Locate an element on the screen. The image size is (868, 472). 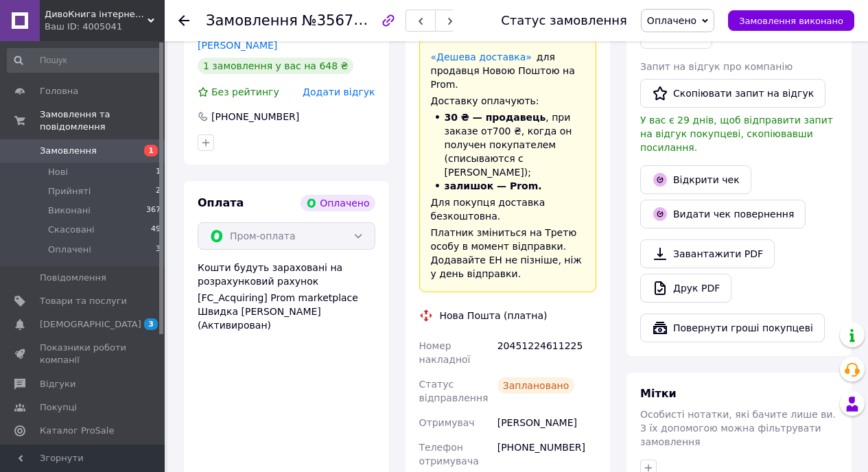
span: Виконані is located at coordinates (70, 211).